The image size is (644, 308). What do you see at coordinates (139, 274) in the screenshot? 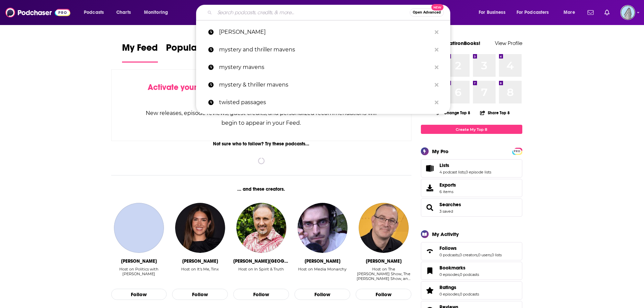
I see `div: Host on Politics with Michelle Grattan` at bounding box center [139, 274].